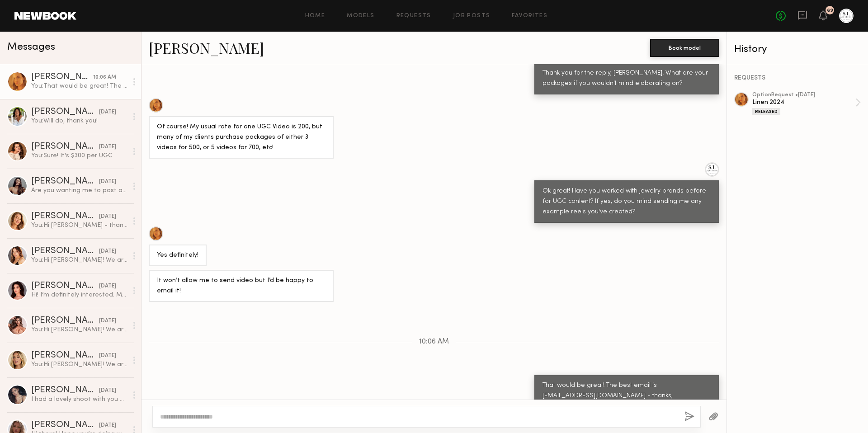 This screenshot has width=868, height=433. I want to click on a: Job Posts, so click(472, 16).